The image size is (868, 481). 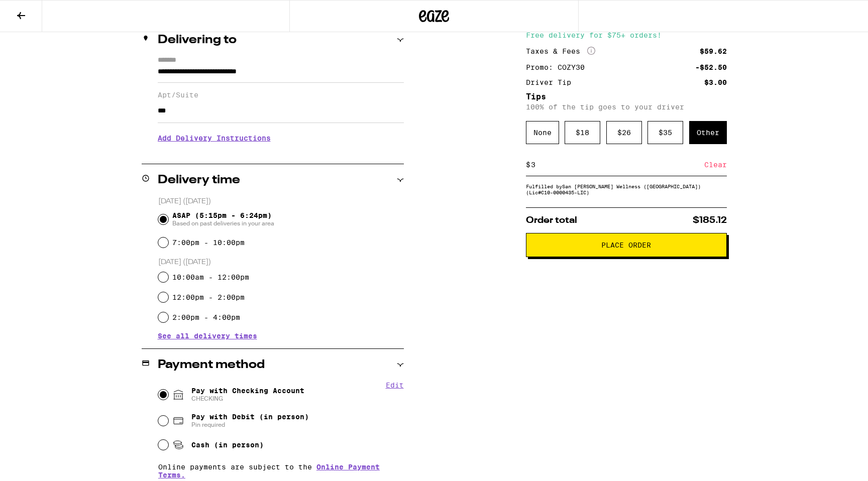 What do you see at coordinates (248, 399) in the screenshot?
I see `span: CHECKING` at bounding box center [248, 399].